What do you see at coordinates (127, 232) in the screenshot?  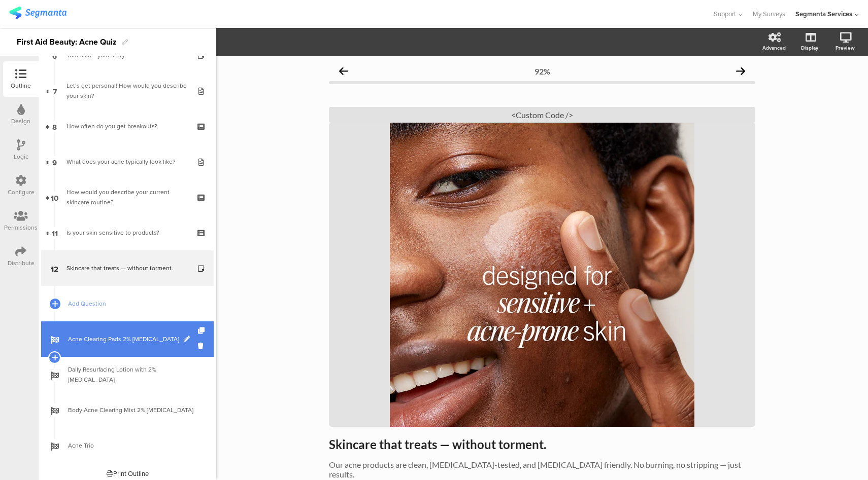 I see `div: Is your skin sensitive to products?` at bounding box center [127, 232].